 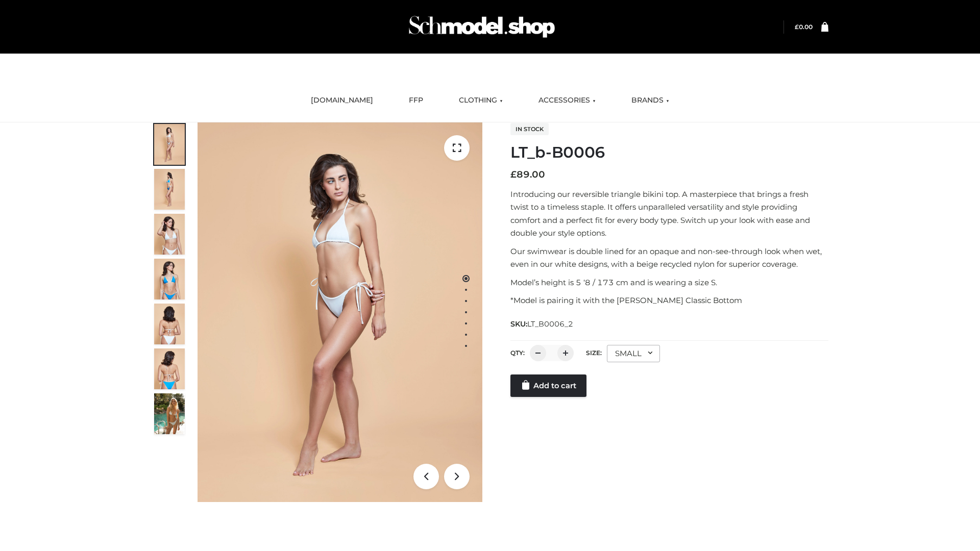 I want to click on img: LT_b-B0006, so click(x=340, y=312).